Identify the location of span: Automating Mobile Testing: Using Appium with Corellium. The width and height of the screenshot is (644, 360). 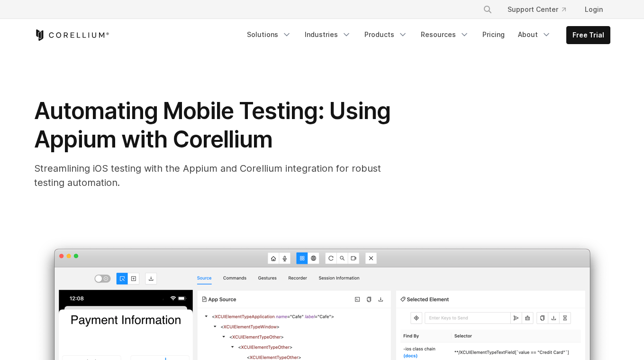
(213, 125).